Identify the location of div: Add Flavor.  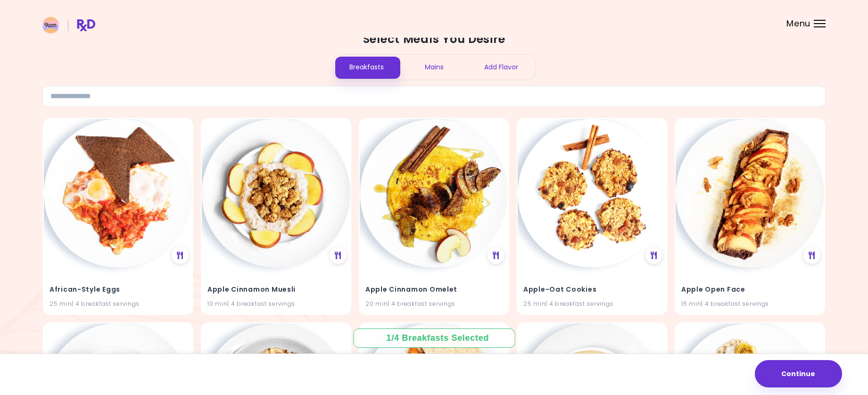
(501, 67).